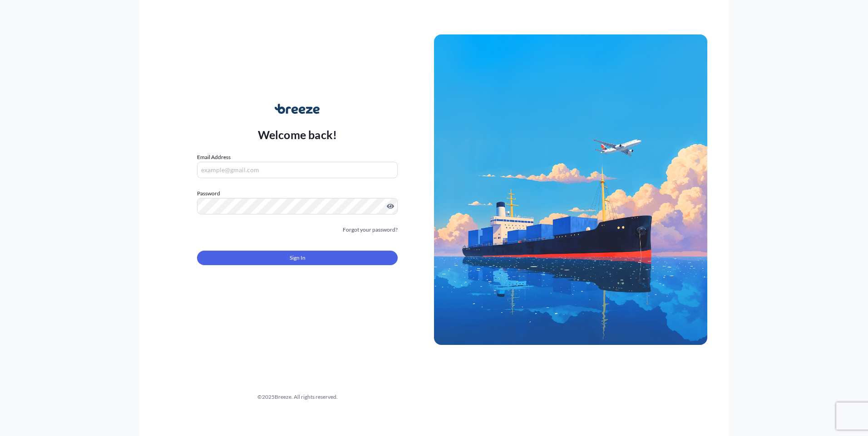 This screenshot has height=436, width=868. Describe the element at coordinates (297, 193) in the screenshot. I see `label: Password` at that location.